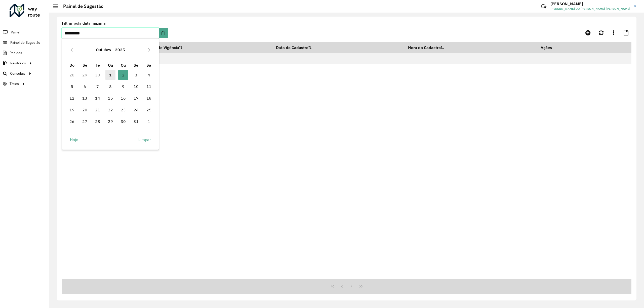 This screenshot has width=644, height=308. I want to click on span: 1, so click(110, 75).